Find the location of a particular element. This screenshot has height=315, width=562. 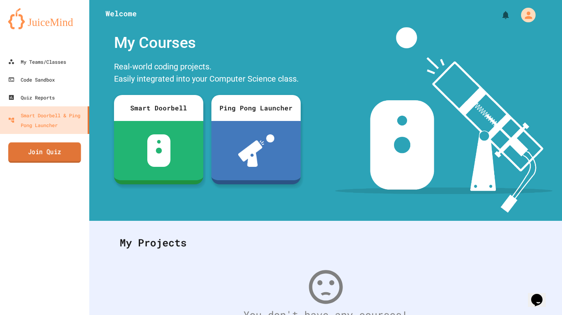

div: Ping Pong Launcher is located at coordinates (256, 108).